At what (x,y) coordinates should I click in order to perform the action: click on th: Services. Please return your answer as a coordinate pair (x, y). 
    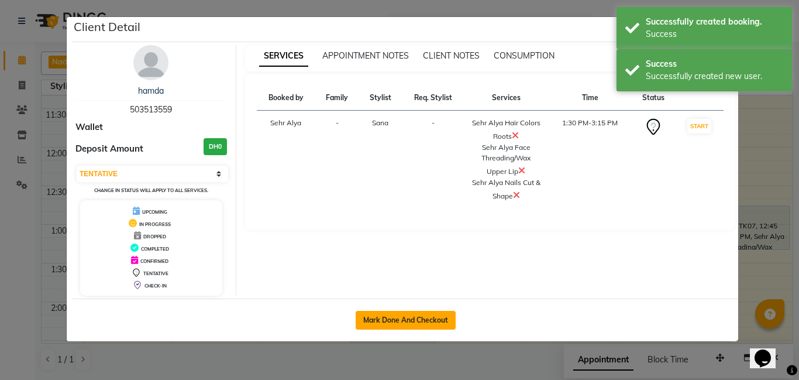
    Looking at the image, I should click on (506, 98).